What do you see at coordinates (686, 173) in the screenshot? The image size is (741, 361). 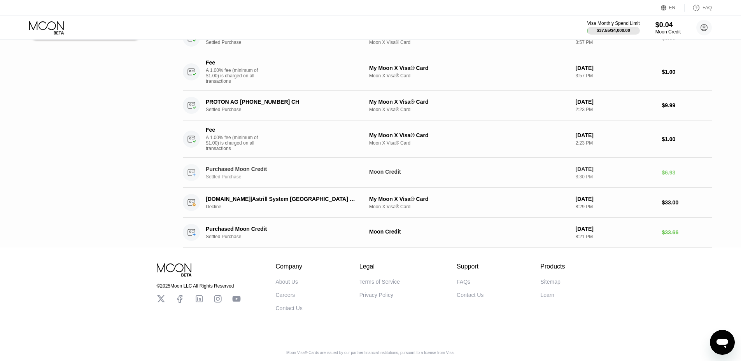 I see `div: $6.93` at bounding box center [686, 173].